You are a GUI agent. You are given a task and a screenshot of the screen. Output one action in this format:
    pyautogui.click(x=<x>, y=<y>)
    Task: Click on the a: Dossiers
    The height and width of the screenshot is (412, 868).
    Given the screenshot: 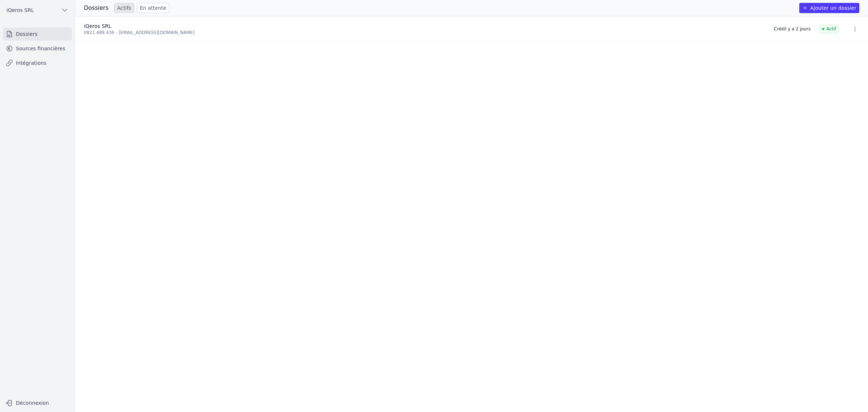 What is the action you would take?
    pyautogui.click(x=37, y=34)
    